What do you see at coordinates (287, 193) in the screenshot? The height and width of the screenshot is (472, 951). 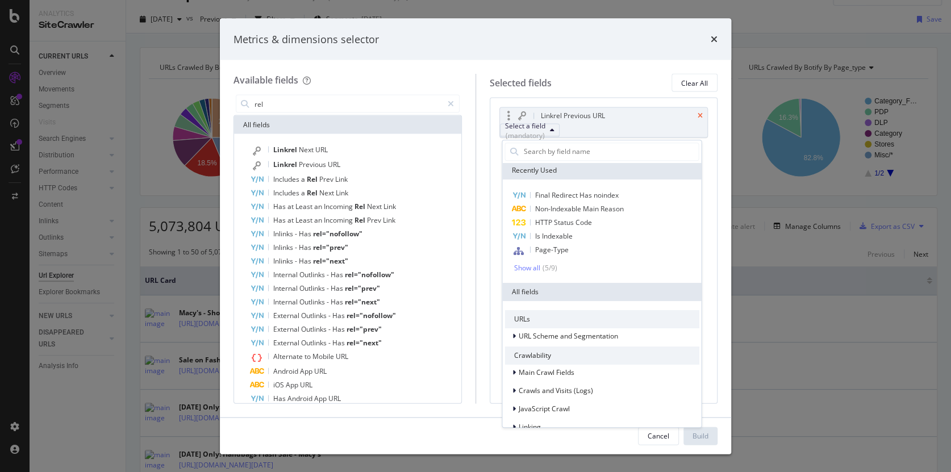 I see `span: Includes` at bounding box center [287, 193].